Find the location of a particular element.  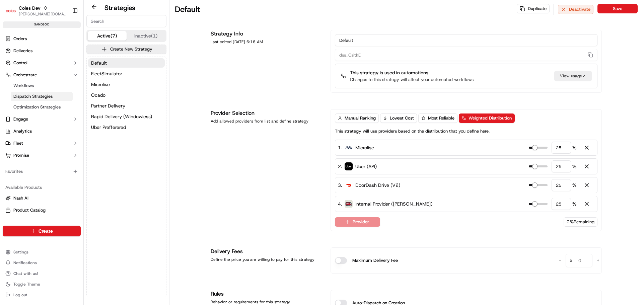

div: 3 . is located at coordinates (369, 185).